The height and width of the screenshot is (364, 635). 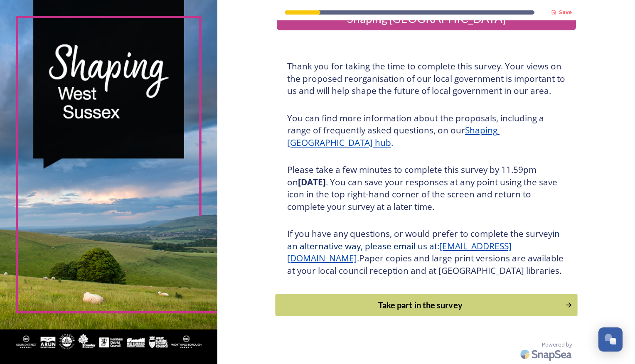 What do you see at coordinates (420, 305) in the screenshot?
I see `div: Take part in the survey` at bounding box center [420, 305].